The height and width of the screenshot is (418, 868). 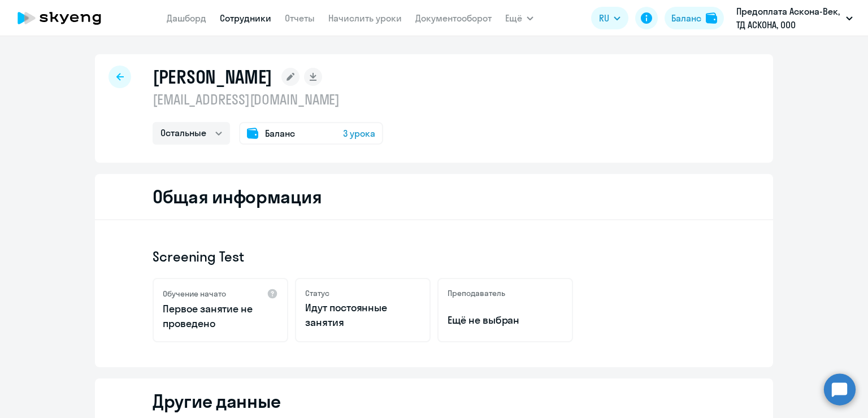 I want to click on h5: Преподаватель, so click(x=477, y=293).